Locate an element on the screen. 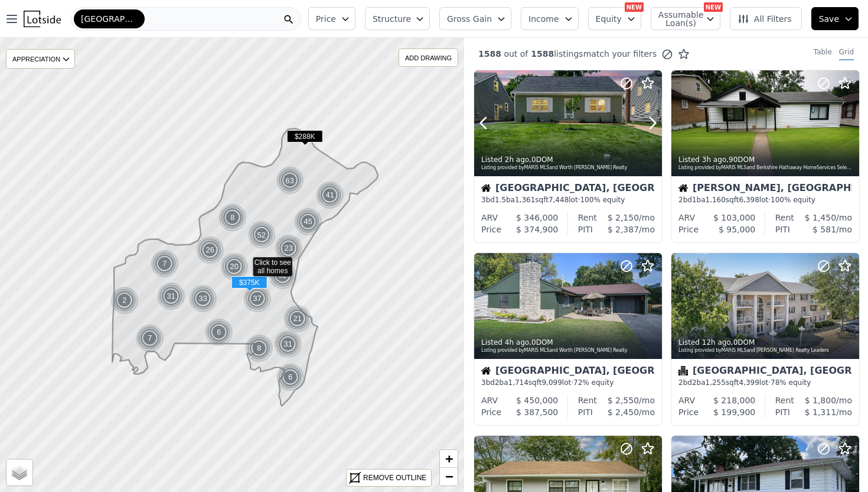 This screenshot has width=868, height=492. span: 1588 is located at coordinates (490, 53).